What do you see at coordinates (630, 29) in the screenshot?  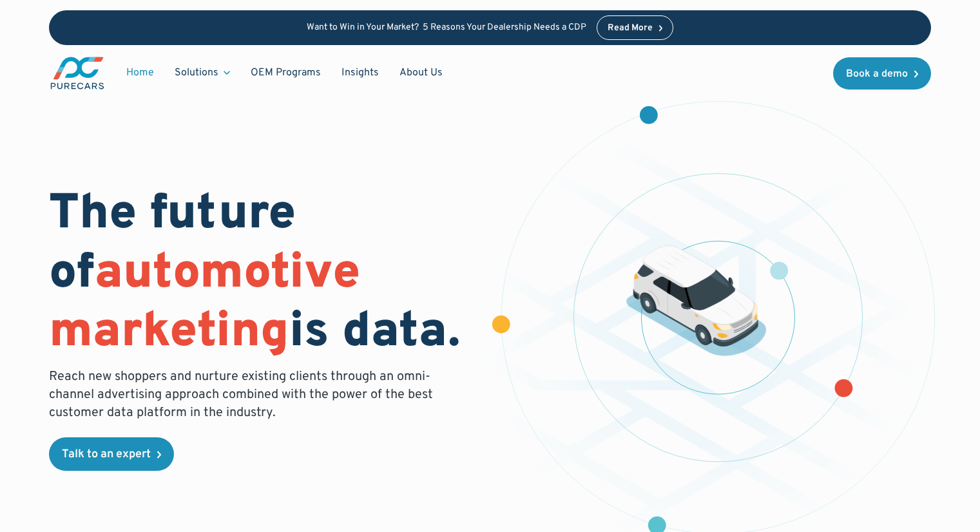 I see `div: Read More` at bounding box center [630, 29].